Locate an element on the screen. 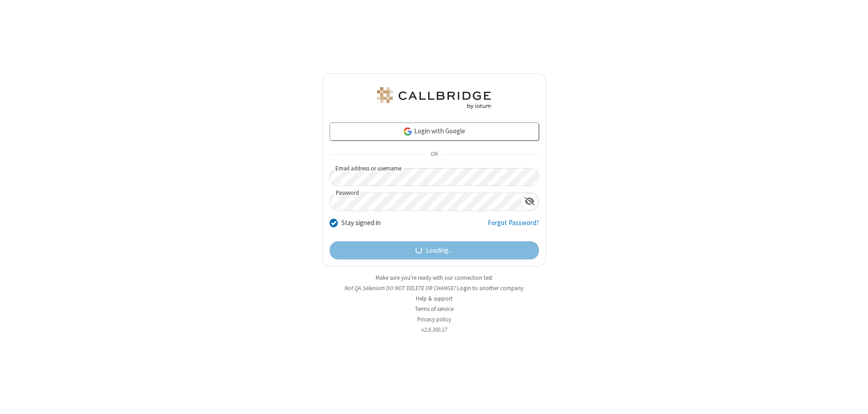 Image resolution: width=868 pixels, height=414 pixels. a: Make sure you're ready with our connection test is located at coordinates (434, 277).